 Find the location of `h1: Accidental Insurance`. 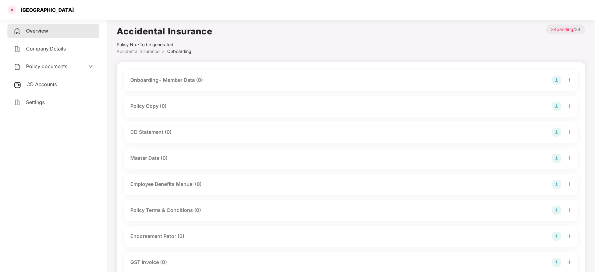

h1: Accidental Insurance is located at coordinates (164, 31).